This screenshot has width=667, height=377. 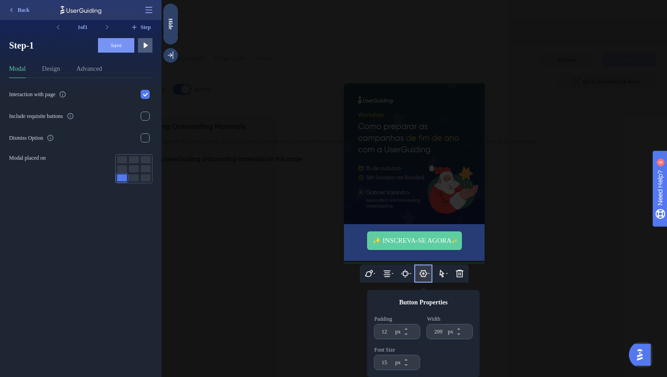 What do you see at coordinates (11, 14) in the screenshot?
I see `img: launcher-image-alternative-text` at bounding box center [11, 14].